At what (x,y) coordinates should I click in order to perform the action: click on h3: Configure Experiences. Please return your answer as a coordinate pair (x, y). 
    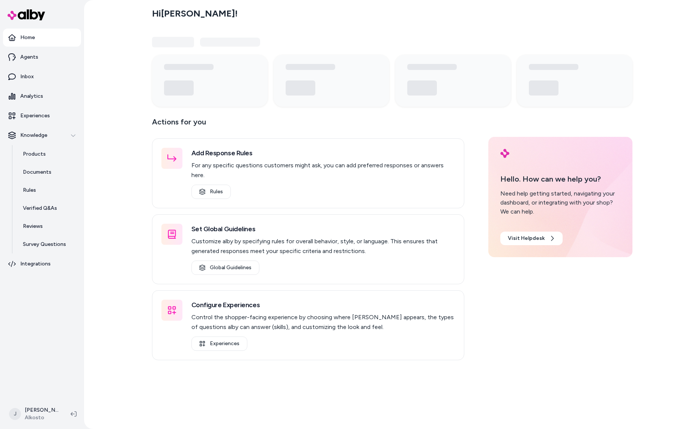
    Looking at the image, I should click on (323, 305).